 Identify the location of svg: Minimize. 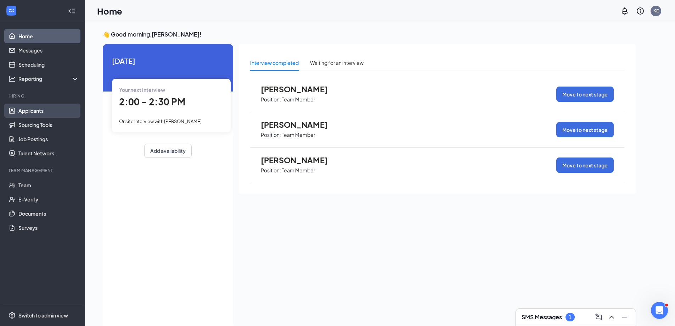
(624, 317).